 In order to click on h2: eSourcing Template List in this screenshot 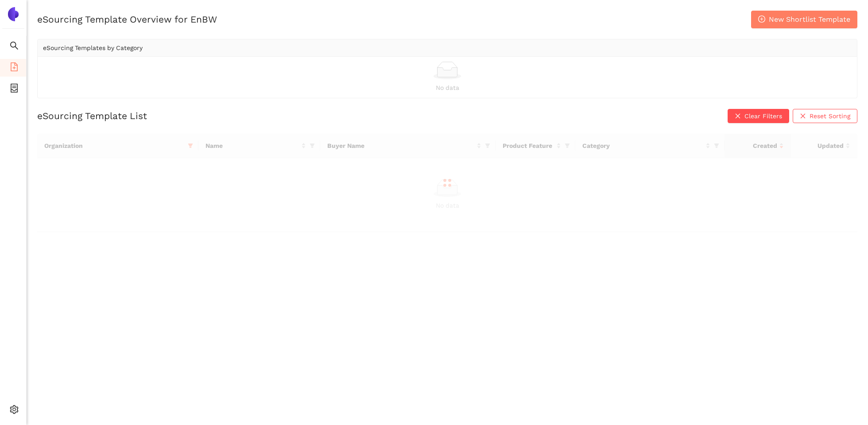, I will do `click(92, 115)`.